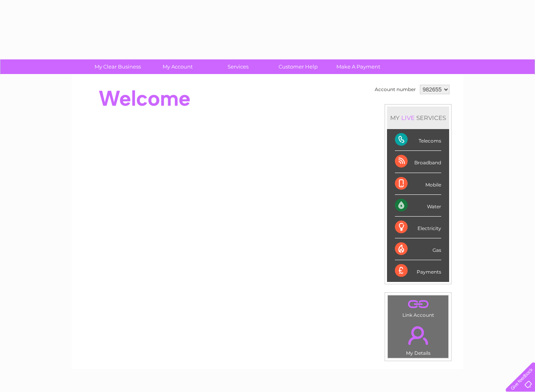 The width and height of the screenshot is (535, 392). I want to click on a: Make A Payment, so click(358, 67).